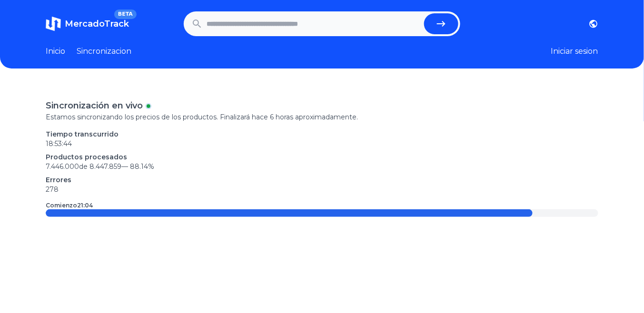 Image resolution: width=644 pixels, height=313 pixels. I want to click on a: Inicio, so click(55, 51).